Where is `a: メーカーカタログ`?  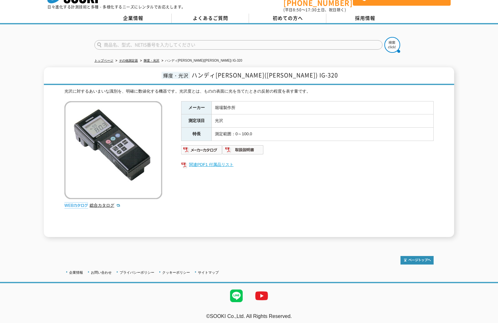 a: メーカーカタログ is located at coordinates (202, 151).